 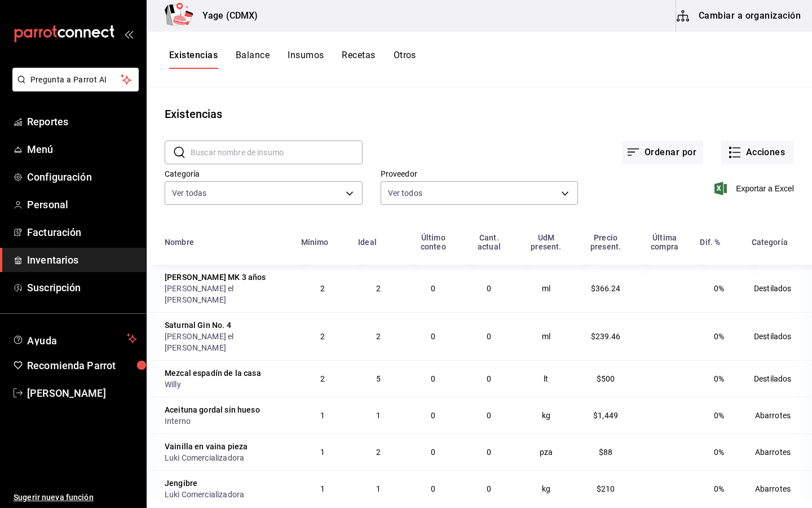 What do you see at coordinates (81, 232) in the screenshot?
I see `span: Facturación` at bounding box center [81, 232].